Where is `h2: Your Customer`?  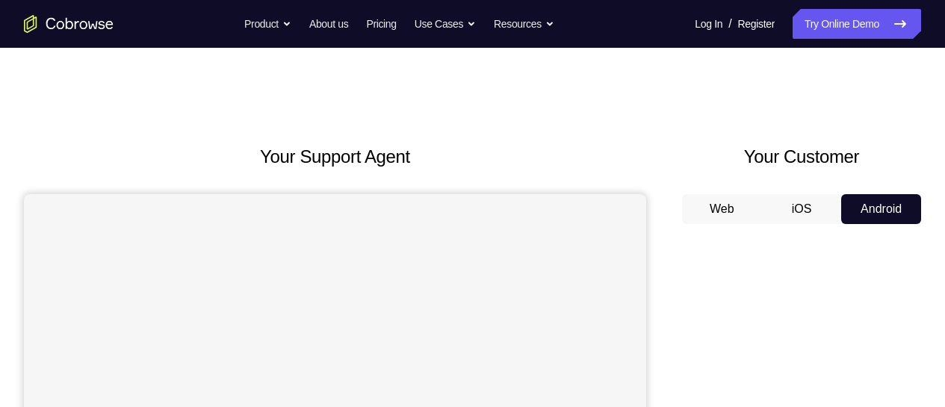
h2: Your Customer is located at coordinates (801, 157).